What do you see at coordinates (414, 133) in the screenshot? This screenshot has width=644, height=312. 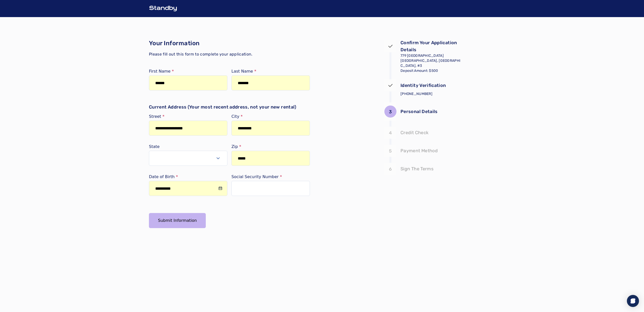 I see `p: Credit Check` at bounding box center [414, 133].